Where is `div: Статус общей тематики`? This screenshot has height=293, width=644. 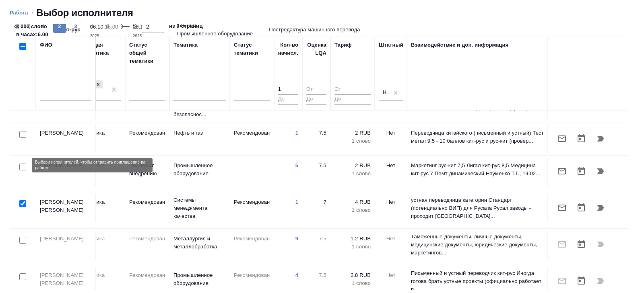 div: Статус общей тематики is located at coordinates (147, 53).